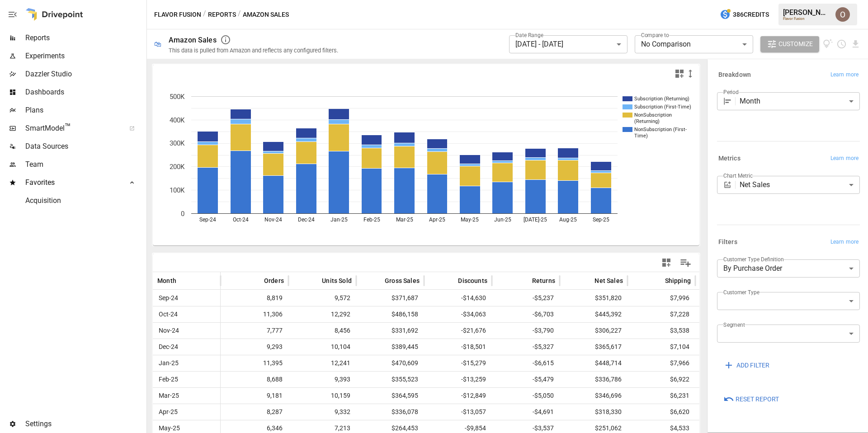  Describe the element at coordinates (255, 298) in the screenshot. I see `span: 8,819` at that location.